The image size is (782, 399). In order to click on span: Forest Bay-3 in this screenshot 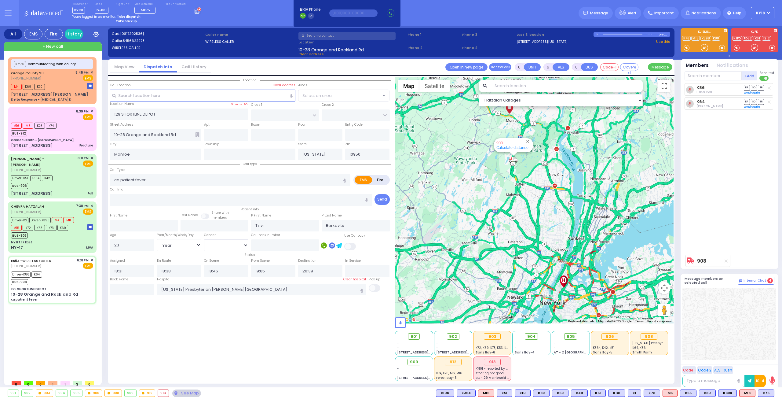, I will do `click(446, 377)`.